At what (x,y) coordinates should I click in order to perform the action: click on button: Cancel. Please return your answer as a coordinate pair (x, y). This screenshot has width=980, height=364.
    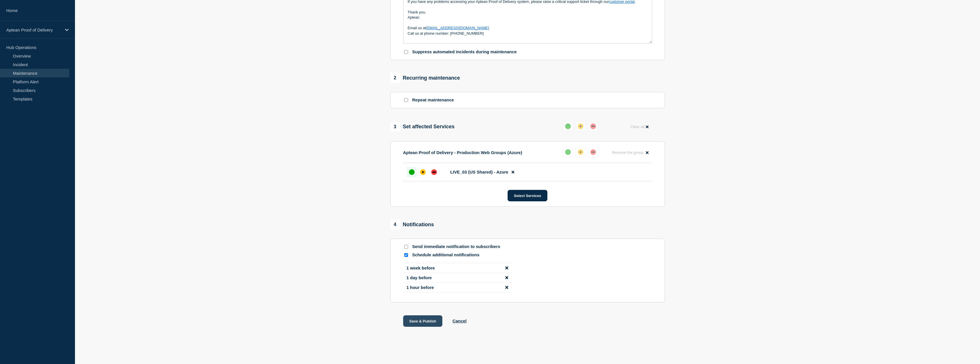
    Looking at the image, I should click on (459, 321).